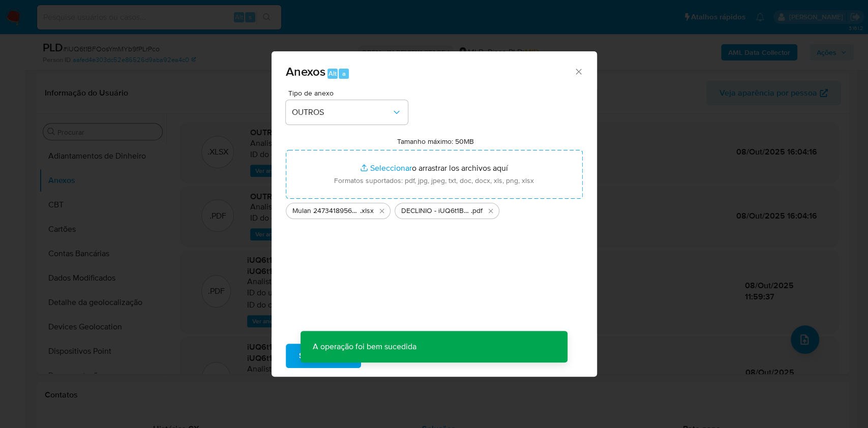 The height and width of the screenshot is (428, 868). What do you see at coordinates (342, 112) in the screenshot?
I see `span: OUTROS` at bounding box center [342, 112].